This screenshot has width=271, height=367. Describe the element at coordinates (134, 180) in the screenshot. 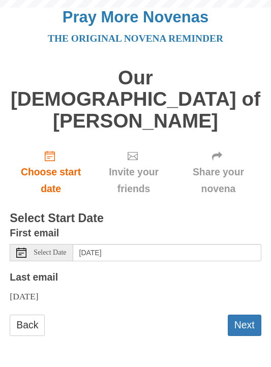

I see `span: Invite your friends` at that location.